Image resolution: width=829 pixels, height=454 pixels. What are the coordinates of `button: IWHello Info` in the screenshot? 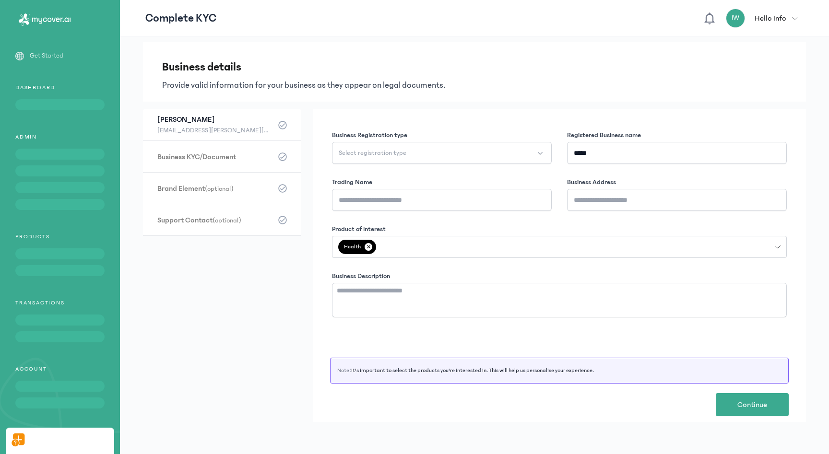 It's located at (764, 18).